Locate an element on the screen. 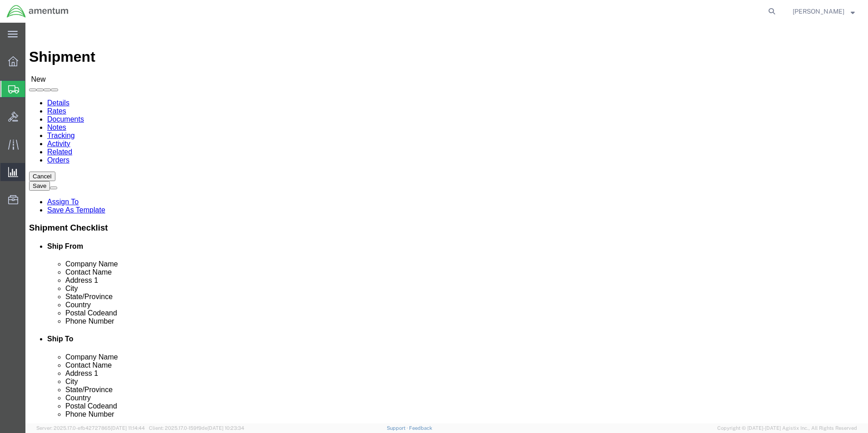 This screenshot has height=433, width=868. span: Rosemarie Coey is located at coordinates (819, 12).